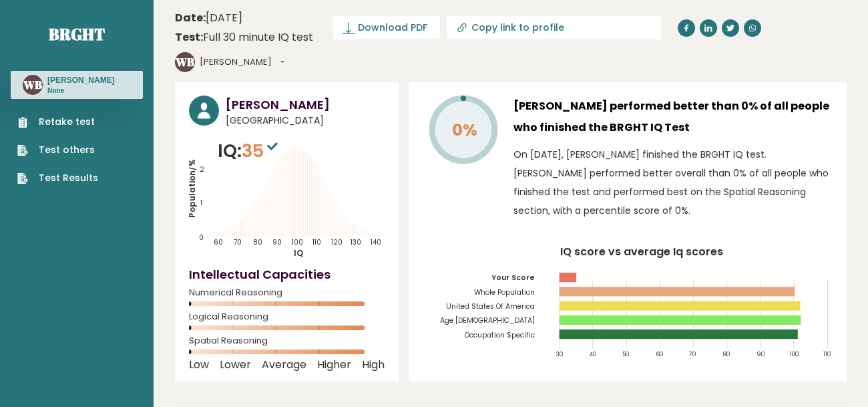  What do you see at coordinates (504, 292) in the screenshot?
I see `tspan: Whole Population` at bounding box center [504, 292].